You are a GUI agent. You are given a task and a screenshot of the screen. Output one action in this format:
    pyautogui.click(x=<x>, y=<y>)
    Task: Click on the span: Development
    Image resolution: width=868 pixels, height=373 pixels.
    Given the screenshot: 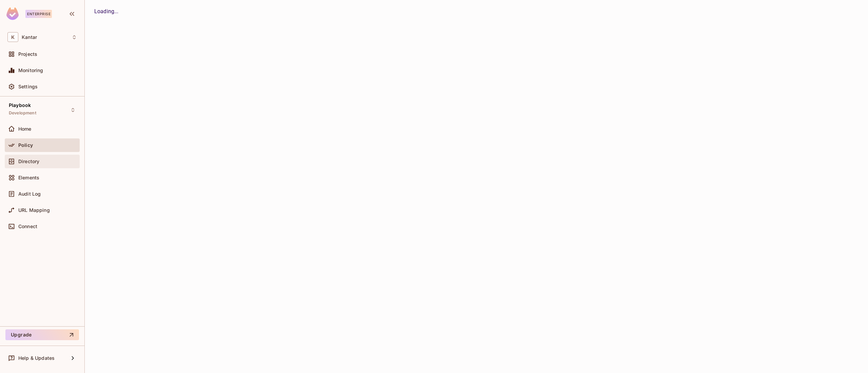 What is the action you would take?
    pyautogui.click(x=23, y=113)
    